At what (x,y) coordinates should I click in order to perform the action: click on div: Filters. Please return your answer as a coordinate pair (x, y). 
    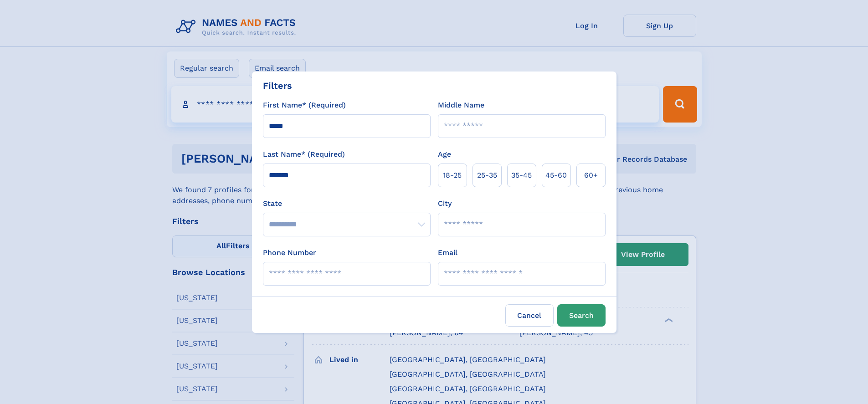
    Looking at the image, I should click on (278, 86).